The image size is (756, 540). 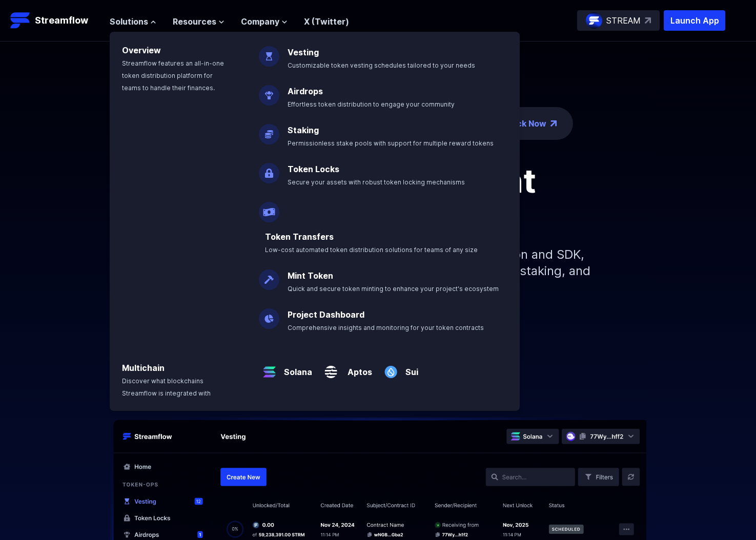 I want to click on span: Effortless token distribution to engage your community, so click(x=371, y=104).